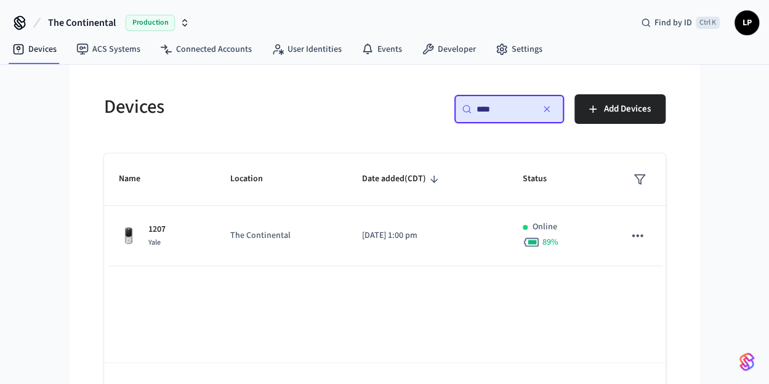 The width and height of the screenshot is (769, 384). What do you see at coordinates (519, 49) in the screenshot?
I see `a: Settings` at bounding box center [519, 49].